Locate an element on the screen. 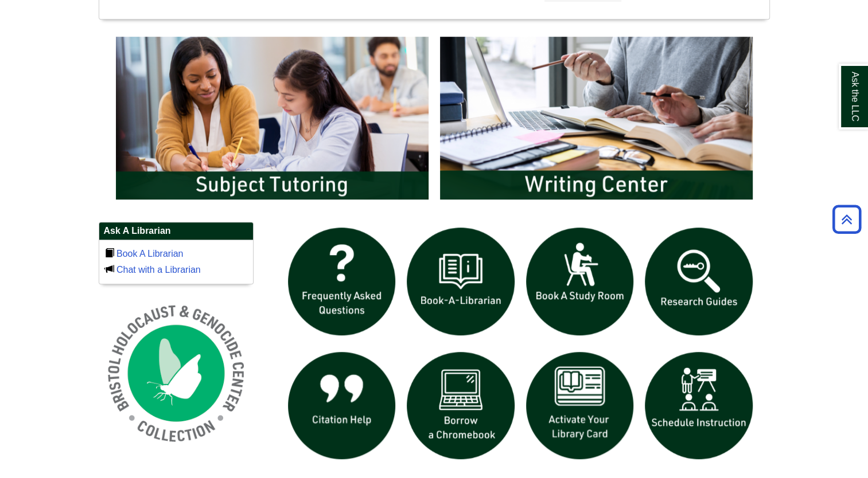 This screenshot has height=478, width=868. img: Holocaust and Genocide Collection is located at coordinates (176, 373).